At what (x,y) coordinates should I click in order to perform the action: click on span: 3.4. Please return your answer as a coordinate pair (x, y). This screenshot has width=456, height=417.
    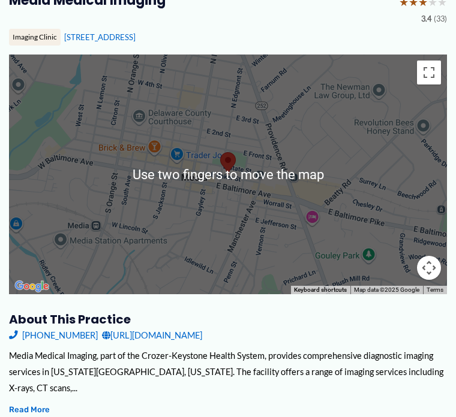
    Looking at the image, I should click on (426, 20).